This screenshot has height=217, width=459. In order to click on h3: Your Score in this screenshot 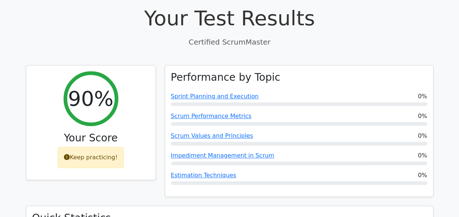, I will do `click(91, 138)`.